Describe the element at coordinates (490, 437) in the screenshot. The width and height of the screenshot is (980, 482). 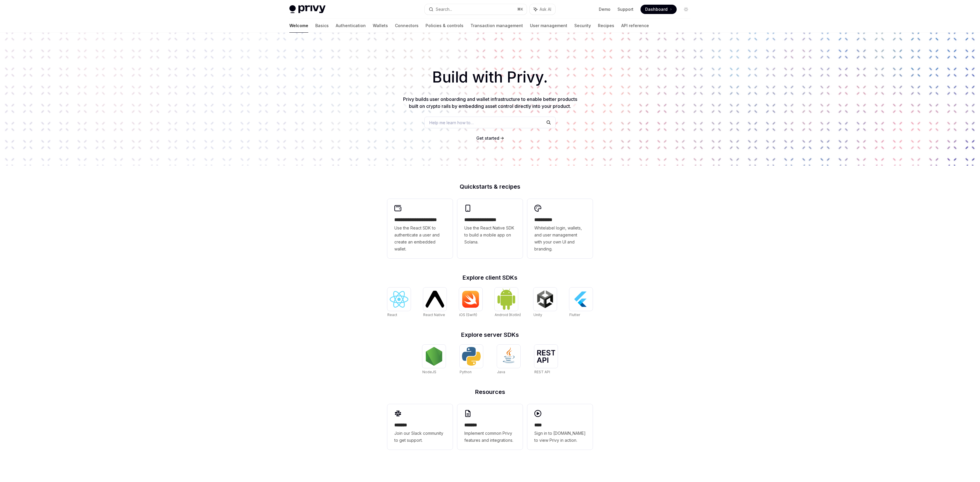
I see `span: Implement common Privy features and integrations.` at that location.